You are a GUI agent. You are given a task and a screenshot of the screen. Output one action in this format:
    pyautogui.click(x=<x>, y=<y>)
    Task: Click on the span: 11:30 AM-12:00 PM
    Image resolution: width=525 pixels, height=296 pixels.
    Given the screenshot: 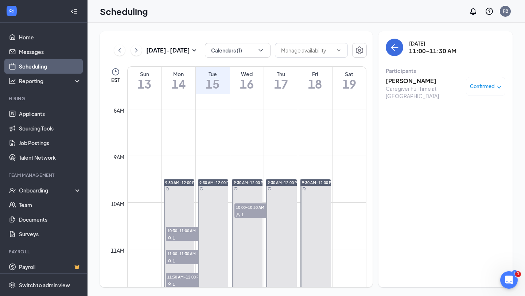 What is the action you would take?
    pyautogui.click(x=184, y=277)
    